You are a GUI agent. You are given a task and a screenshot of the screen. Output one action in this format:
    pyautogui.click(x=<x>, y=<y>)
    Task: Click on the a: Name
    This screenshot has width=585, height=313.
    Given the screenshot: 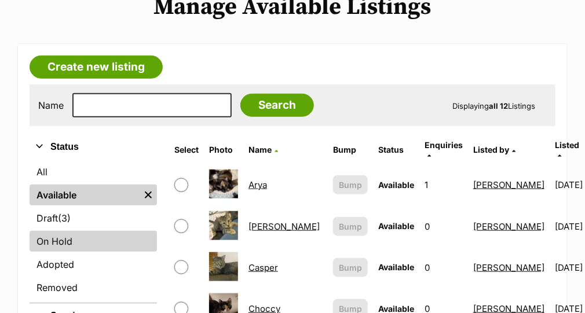 What is the action you would take?
    pyautogui.click(x=263, y=149)
    